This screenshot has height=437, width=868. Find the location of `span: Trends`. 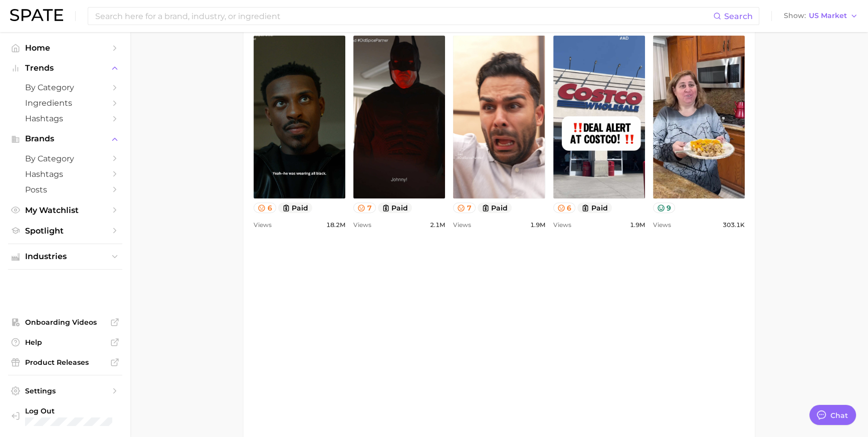

span: Trends is located at coordinates (65, 68).